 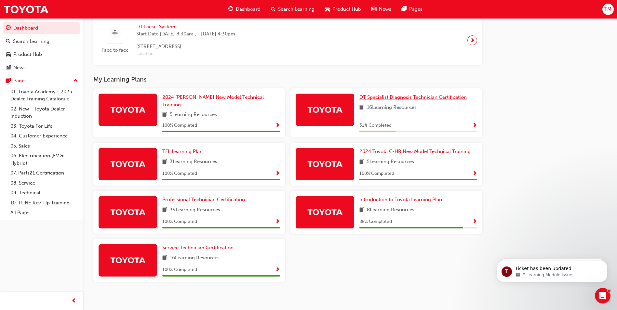 What do you see at coordinates (195, 210) in the screenshot?
I see `span: 39 Learning Resources` at bounding box center [195, 210].